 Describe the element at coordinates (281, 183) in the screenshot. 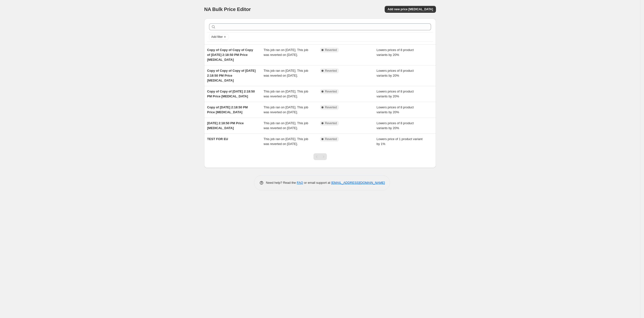

I see `span: Need help? Read the` at that location.